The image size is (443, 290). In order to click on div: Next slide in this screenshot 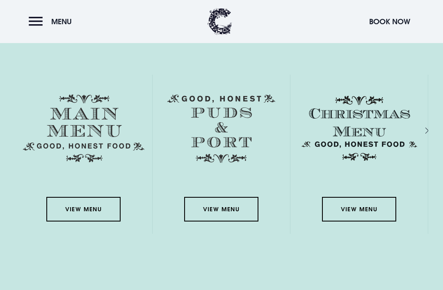, I will do `click(418, 130)`.